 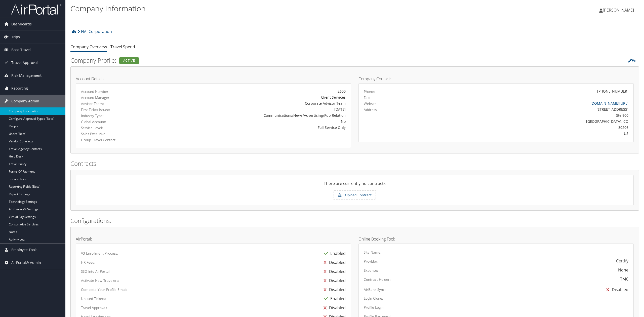 What do you see at coordinates (94, 308) in the screenshot?
I see `label: Travel Approval:` at bounding box center [94, 308].